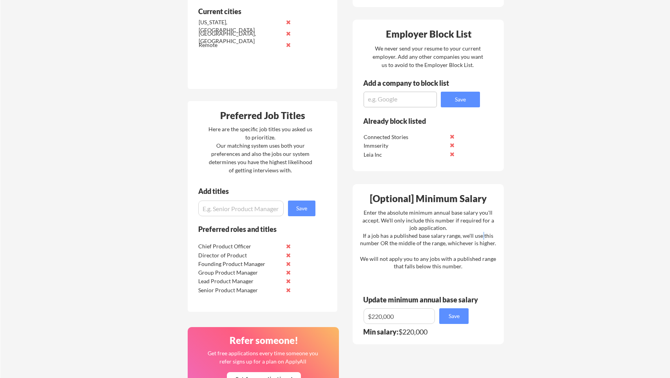  What do you see at coordinates (405, 137) in the screenshot?
I see `div: Connected Stories` at bounding box center [405, 137].